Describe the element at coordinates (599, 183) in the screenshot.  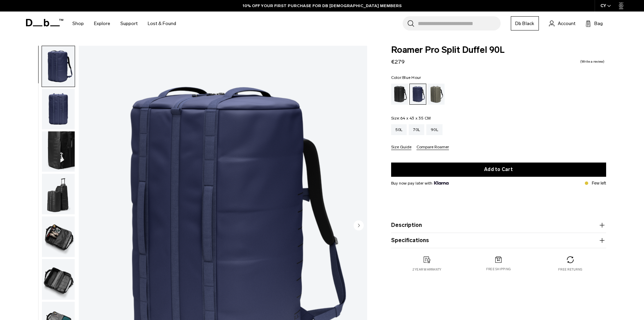
I see `p: Few left` at that location.